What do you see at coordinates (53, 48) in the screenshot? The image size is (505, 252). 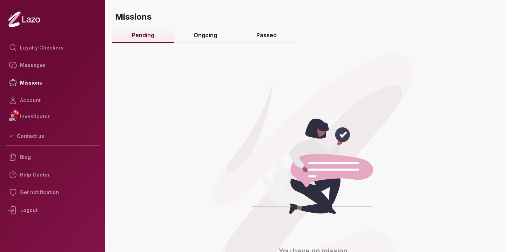 I see `a: Loyalty Checkers` at bounding box center [53, 48].